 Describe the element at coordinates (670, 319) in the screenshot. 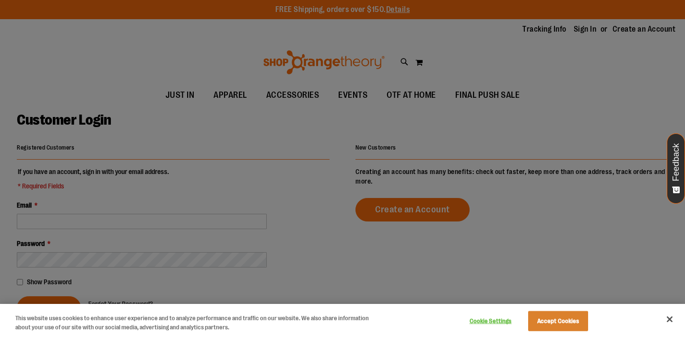

I see `button: Close` at that location.